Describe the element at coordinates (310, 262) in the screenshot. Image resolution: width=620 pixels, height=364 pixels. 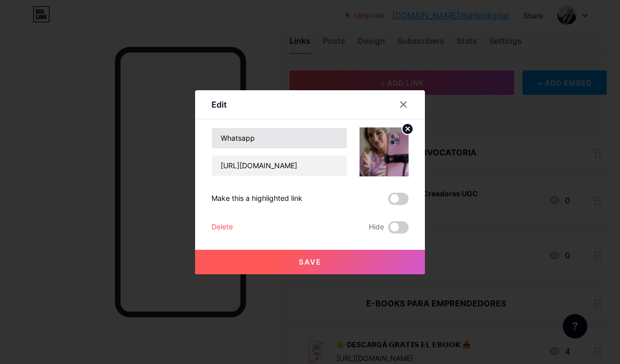
I see `button: Save` at that location.